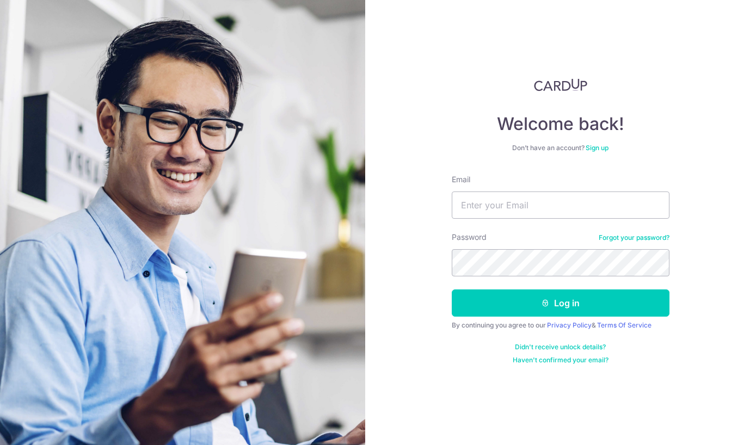 Image resolution: width=756 pixels, height=445 pixels. Describe the element at coordinates (624, 325) in the screenshot. I see `a: Terms Of Service` at that location.